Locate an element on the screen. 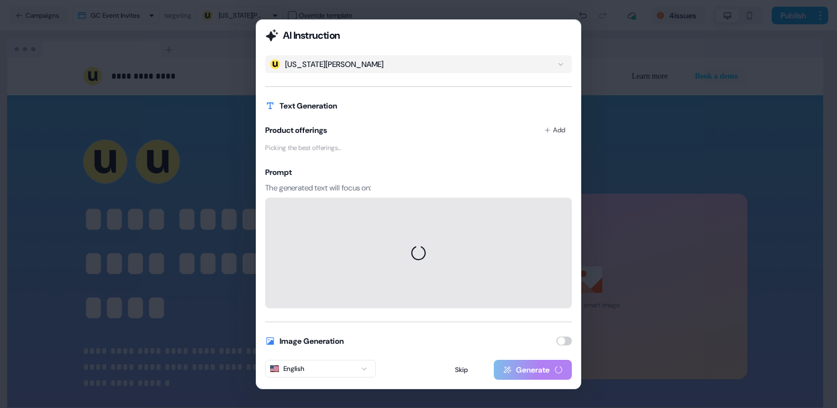 This screenshot has width=837, height=408. h2: Text Generation is located at coordinates (308, 106).